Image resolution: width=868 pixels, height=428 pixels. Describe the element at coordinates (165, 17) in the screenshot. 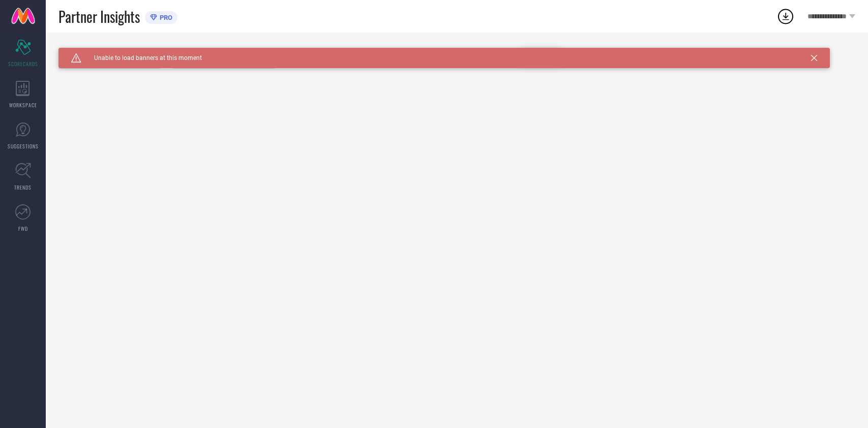

I see `span: PRO` at that location.